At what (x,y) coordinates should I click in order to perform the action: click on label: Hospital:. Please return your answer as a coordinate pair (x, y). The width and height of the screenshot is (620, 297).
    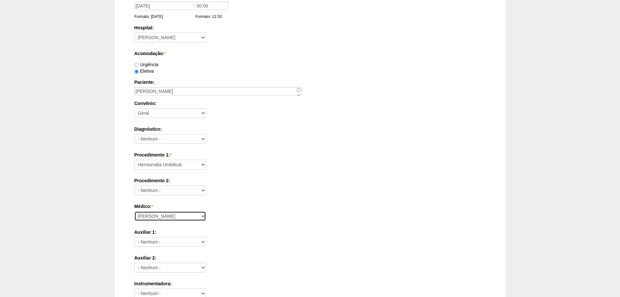
    Looking at the image, I should click on (310, 28).